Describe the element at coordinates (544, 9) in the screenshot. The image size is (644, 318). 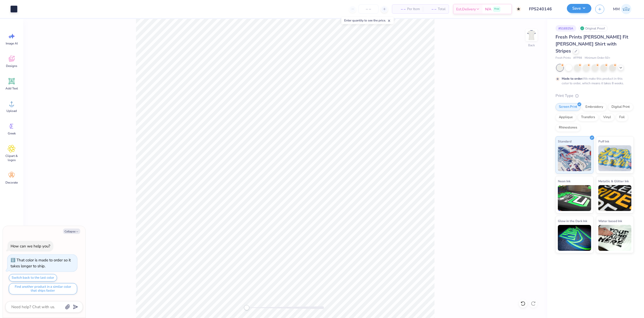
I see `input: Untitled Design` at that location.